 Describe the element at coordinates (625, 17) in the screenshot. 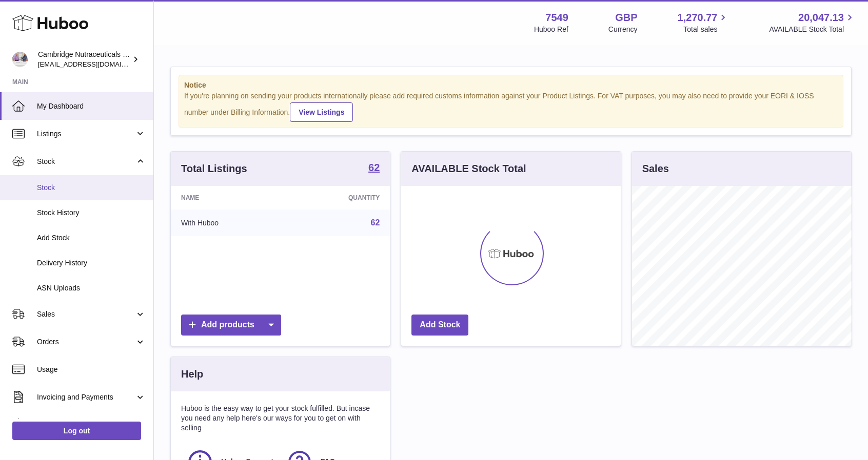

I see `strong: GBP` at that location.